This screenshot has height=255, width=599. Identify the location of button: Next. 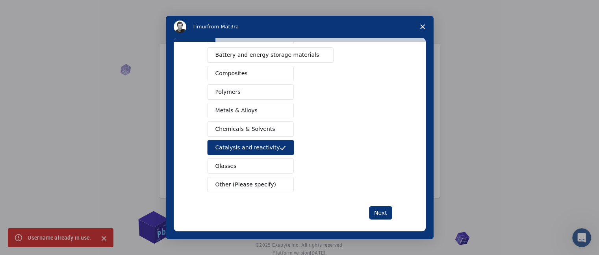
(380, 213).